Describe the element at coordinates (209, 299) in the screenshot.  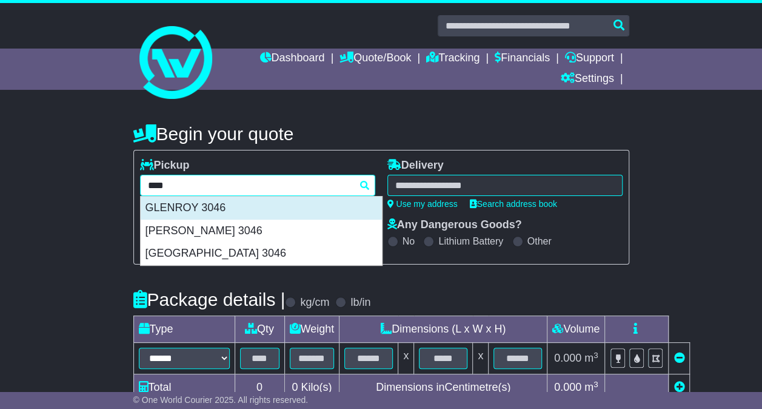
I see `h4: Package details |` at that location.